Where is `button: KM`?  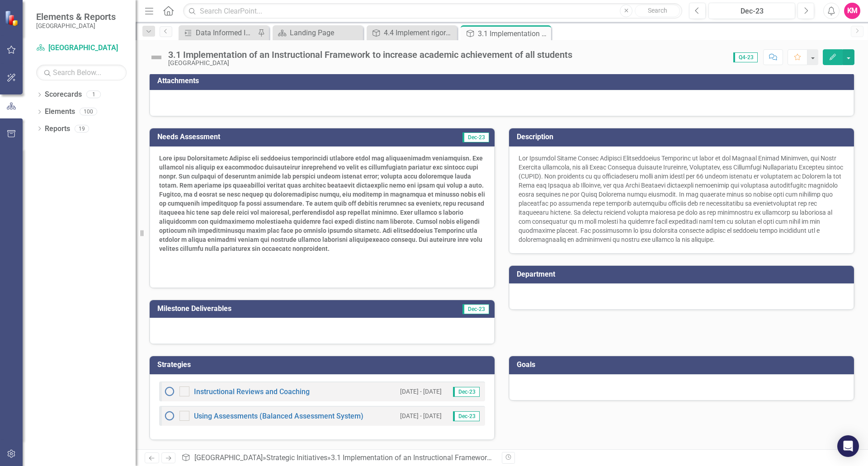
button: KM is located at coordinates (852, 11).